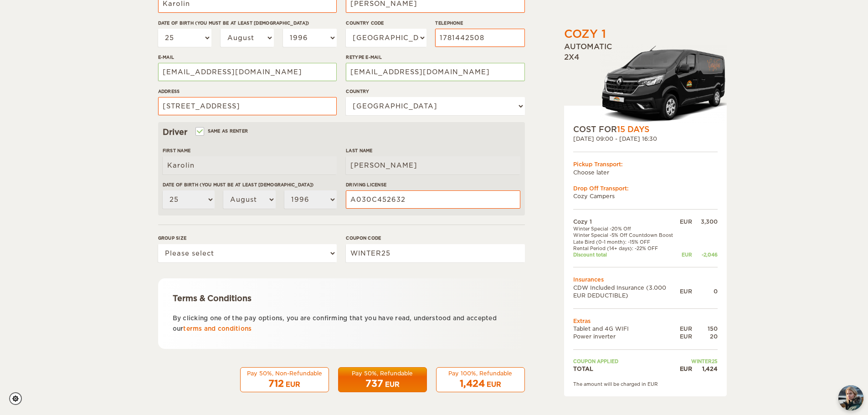 The image size is (868, 415). Describe the element at coordinates (627, 336) in the screenshot. I see `td: Power inverter` at that location.